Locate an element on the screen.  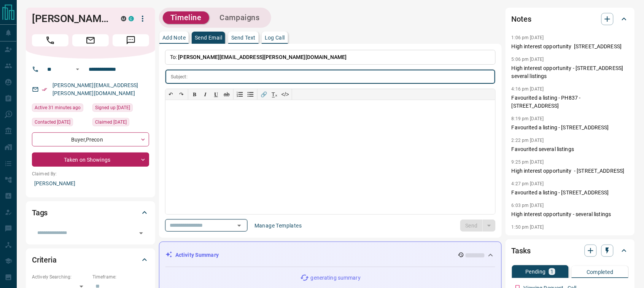
s: ab is located at coordinates (227, 94).